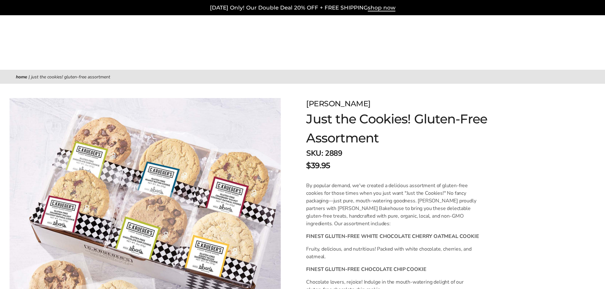  What do you see at coordinates (408, 129) in the screenshot?
I see `h1: Just the Cookies! Gluten-Free Assortment` at bounding box center [408, 129].